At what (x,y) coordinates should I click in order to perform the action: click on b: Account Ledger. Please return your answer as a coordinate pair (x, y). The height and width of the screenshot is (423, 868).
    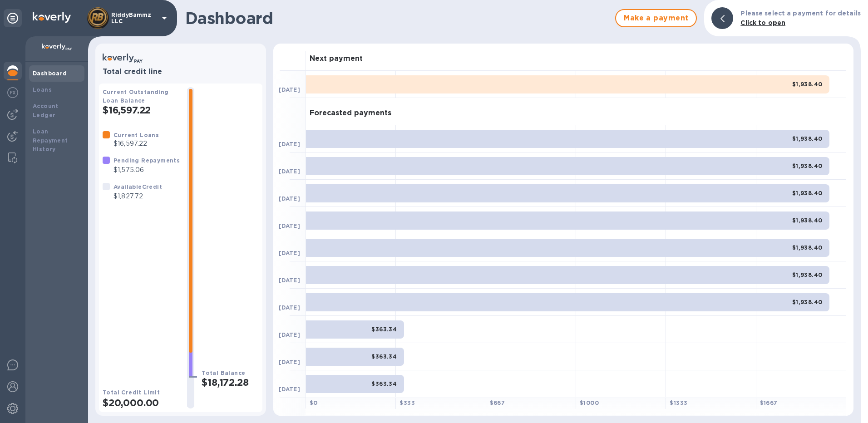
    Looking at the image, I should click on (45, 111).